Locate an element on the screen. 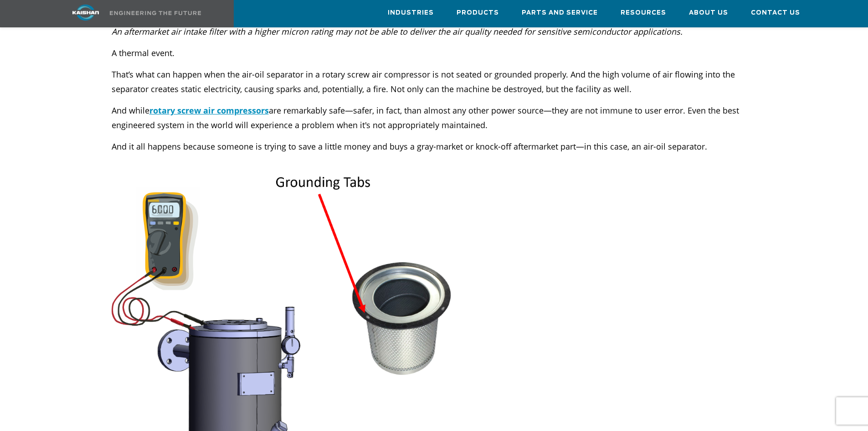 This screenshot has width=868, height=431. a: Contact Us is located at coordinates (776, 13).